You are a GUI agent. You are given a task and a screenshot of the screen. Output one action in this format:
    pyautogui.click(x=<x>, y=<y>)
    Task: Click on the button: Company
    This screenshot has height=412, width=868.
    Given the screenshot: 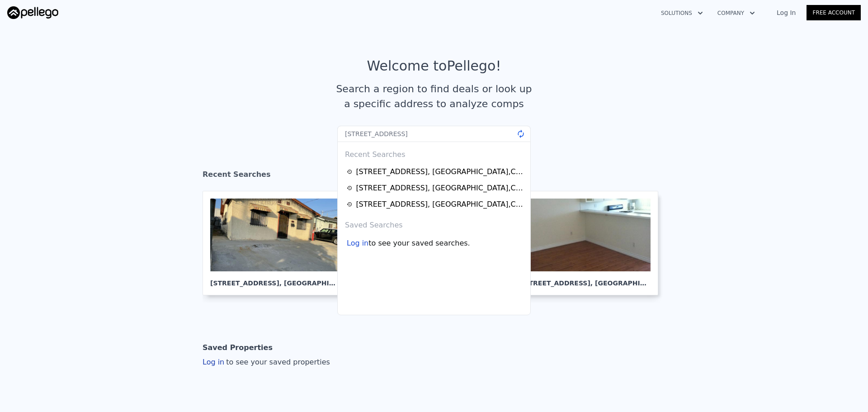 What is the action you would take?
    pyautogui.click(x=737, y=13)
    